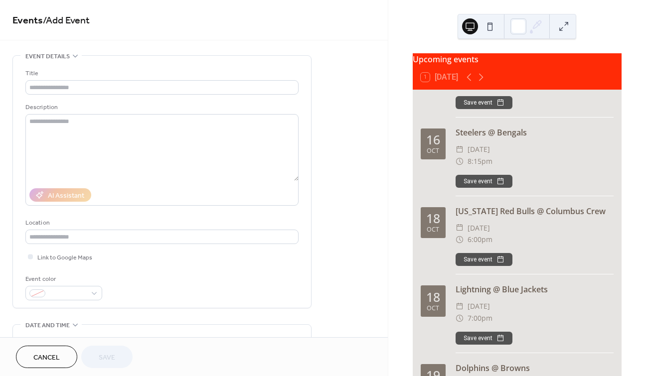 This screenshot has height=376, width=646. What do you see at coordinates (161, 223) in the screenshot?
I see `div: Location` at bounding box center [161, 223].